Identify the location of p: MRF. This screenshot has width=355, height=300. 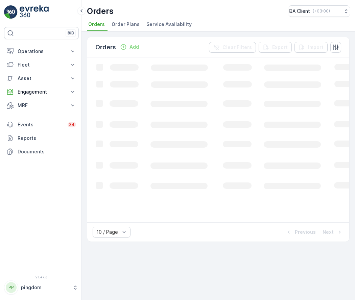
(41, 106).